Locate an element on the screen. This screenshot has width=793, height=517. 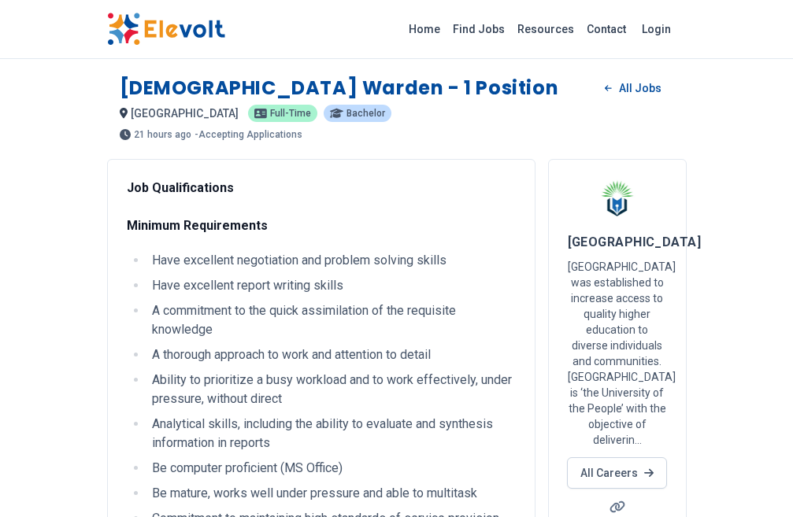
strong: Minimum Requirements is located at coordinates (197, 225).